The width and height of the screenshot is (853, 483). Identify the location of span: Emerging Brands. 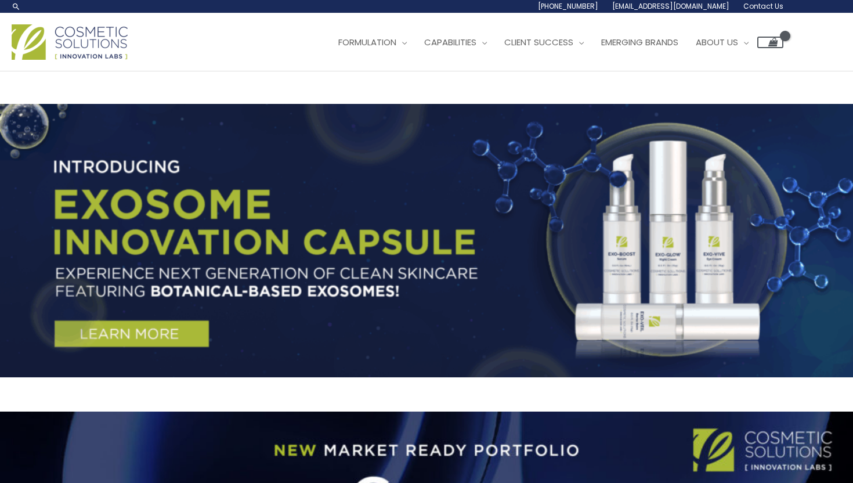
(639, 42).